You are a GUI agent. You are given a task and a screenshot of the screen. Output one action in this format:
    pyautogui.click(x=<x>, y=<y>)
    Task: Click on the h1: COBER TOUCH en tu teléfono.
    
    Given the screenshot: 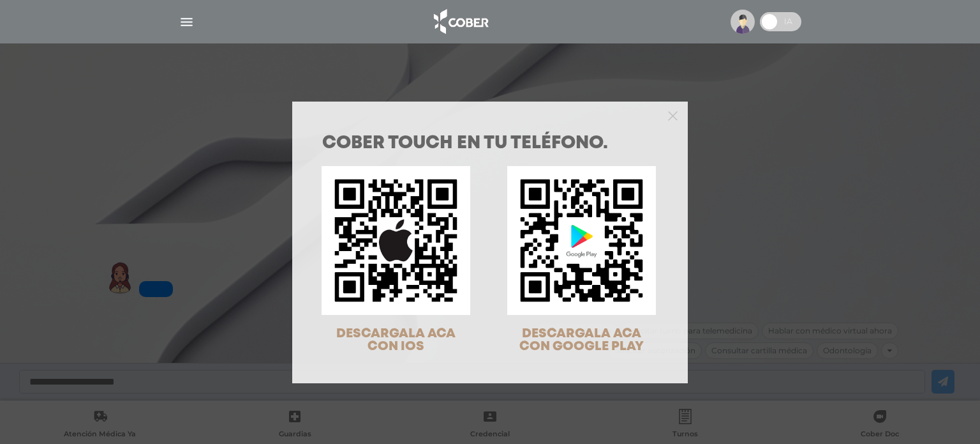 What is the action you would take?
    pyautogui.click(x=490, y=144)
    